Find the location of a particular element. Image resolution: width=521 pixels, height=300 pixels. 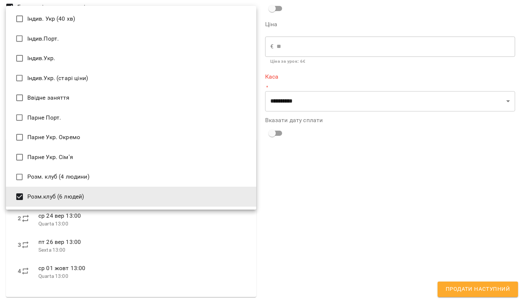

li: Індив.Порт. is located at coordinates (131, 39).